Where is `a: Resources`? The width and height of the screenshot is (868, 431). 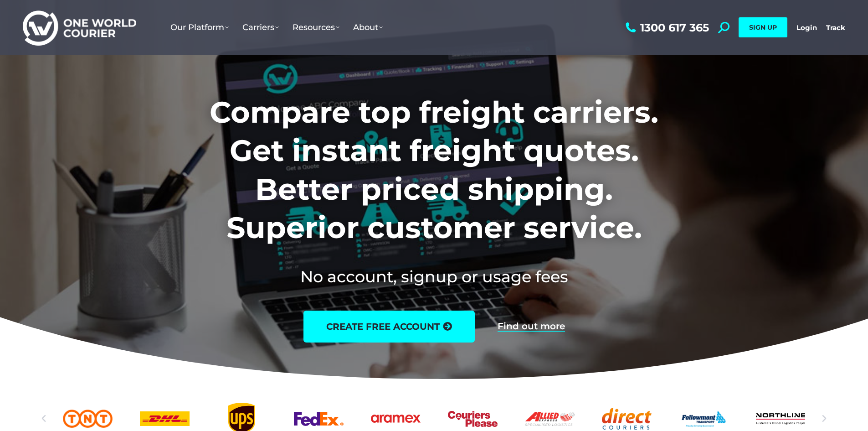 a: Resources is located at coordinates (316, 28).